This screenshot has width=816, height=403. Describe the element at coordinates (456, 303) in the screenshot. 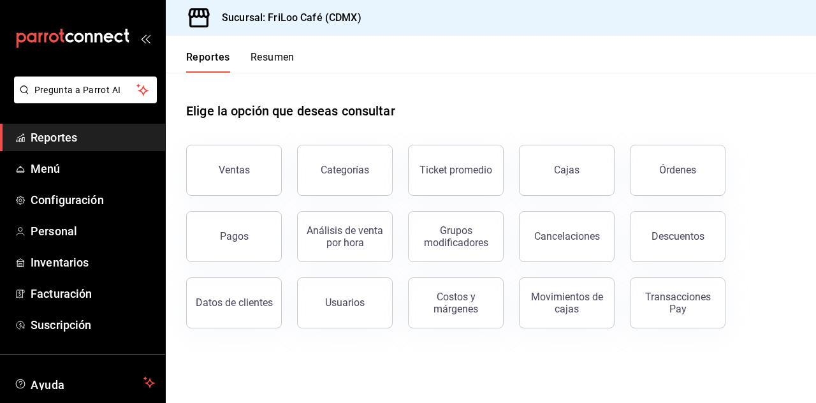

I see `button: Costos y márgenes` at that location.